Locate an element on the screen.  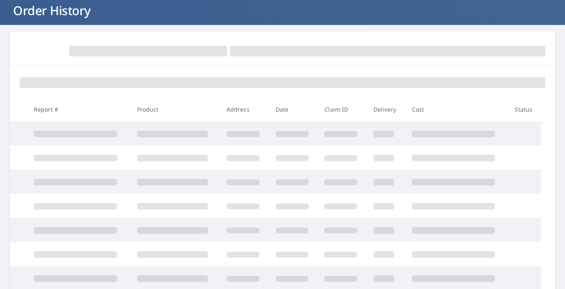
h1: Order History is located at coordinates (282, 10).